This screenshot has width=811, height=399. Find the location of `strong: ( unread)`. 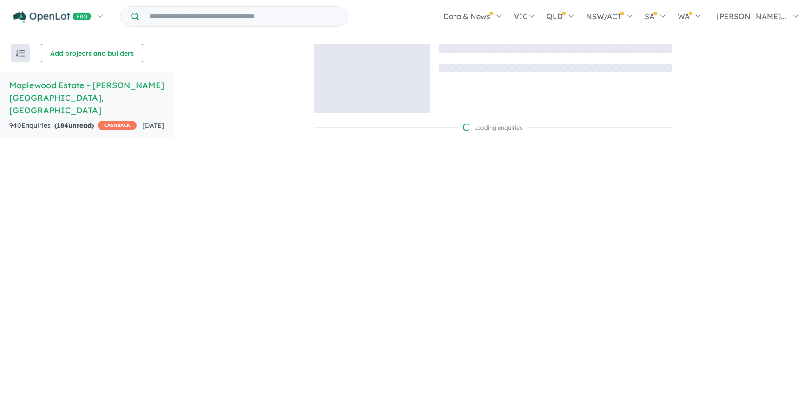

strong: ( unread) is located at coordinates (74, 125).